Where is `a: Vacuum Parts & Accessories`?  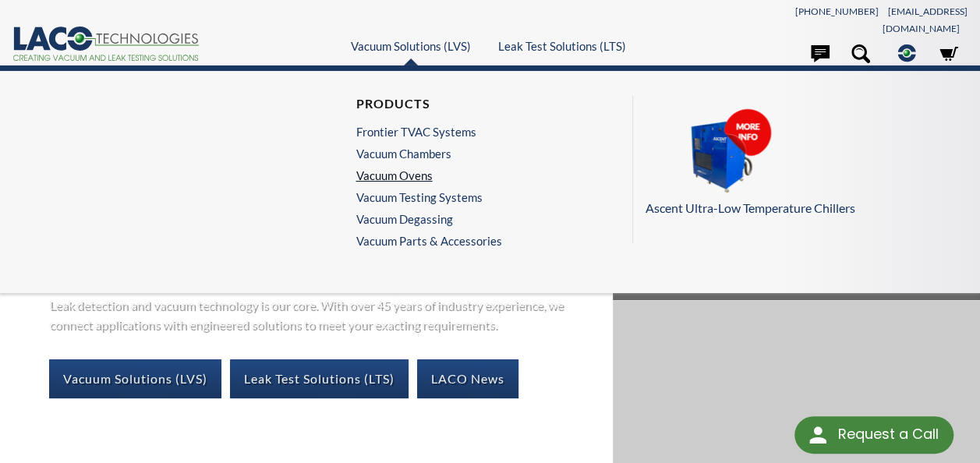 a: Vacuum Parts & Accessories is located at coordinates (429, 241).